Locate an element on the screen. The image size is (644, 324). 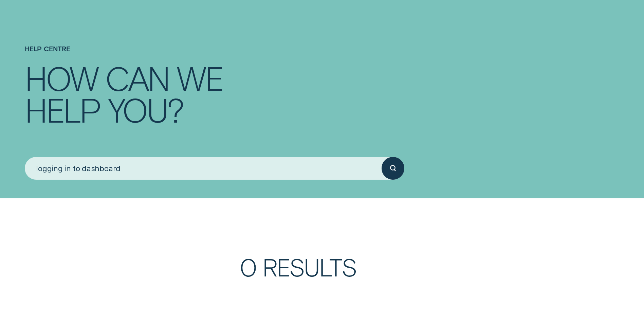
h3: 0 Results is located at coordinates (408, 275).